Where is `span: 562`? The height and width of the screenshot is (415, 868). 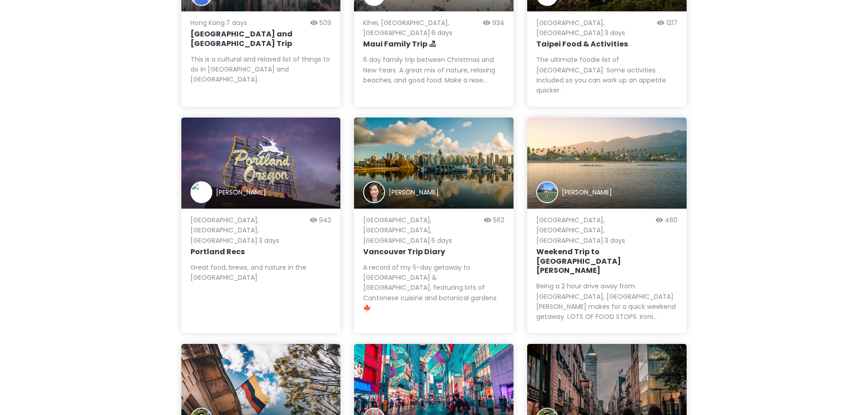
span: 562 is located at coordinates (498, 220).